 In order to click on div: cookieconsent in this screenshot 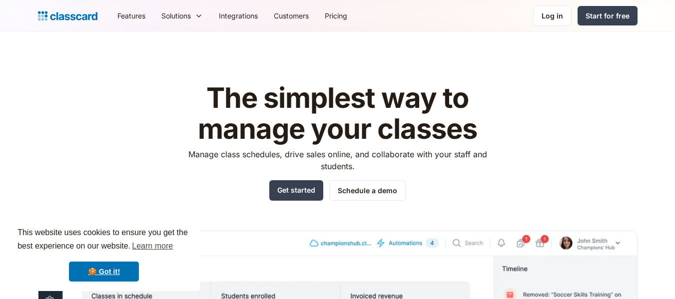, I will do `click(104, 254)`.